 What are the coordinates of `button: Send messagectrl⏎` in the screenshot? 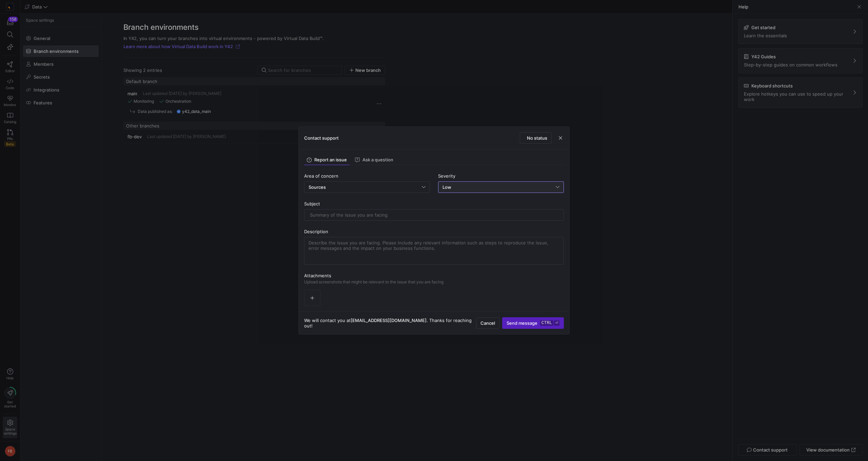 It's located at (533, 324).